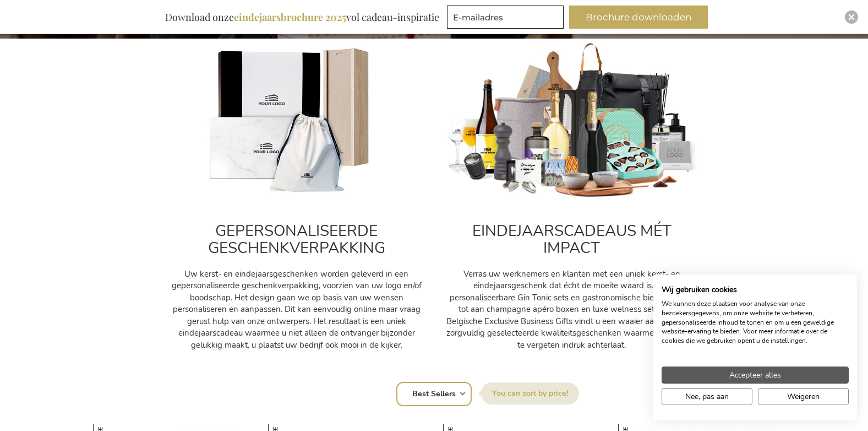 The width and height of the screenshot is (868, 431). Describe the element at coordinates (297, 310) in the screenshot. I see `p: Uw kerst- en eindejaarsgeschenken worden geleverd in een gepersonaliseerde geschenkverpakking, vo...` at that location.